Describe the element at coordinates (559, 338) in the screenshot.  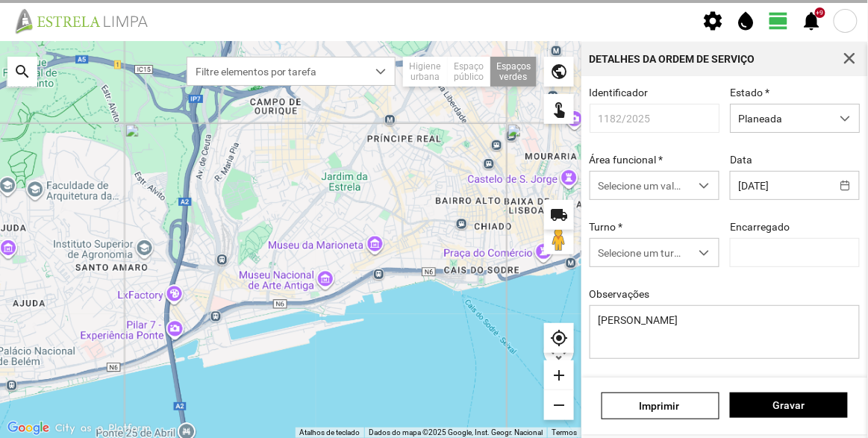
I see `div: my_location` at that location.